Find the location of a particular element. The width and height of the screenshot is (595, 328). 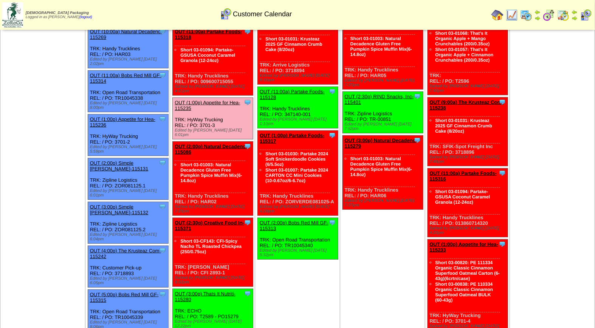

a: OUT (9:00a) The Krusteaz Com-115238 is located at coordinates (466, 105).